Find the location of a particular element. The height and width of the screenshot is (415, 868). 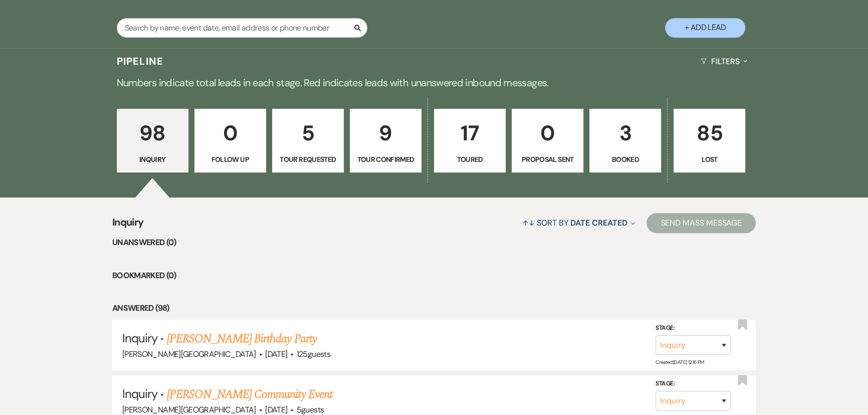

li: Answered (98) is located at coordinates (434, 308).